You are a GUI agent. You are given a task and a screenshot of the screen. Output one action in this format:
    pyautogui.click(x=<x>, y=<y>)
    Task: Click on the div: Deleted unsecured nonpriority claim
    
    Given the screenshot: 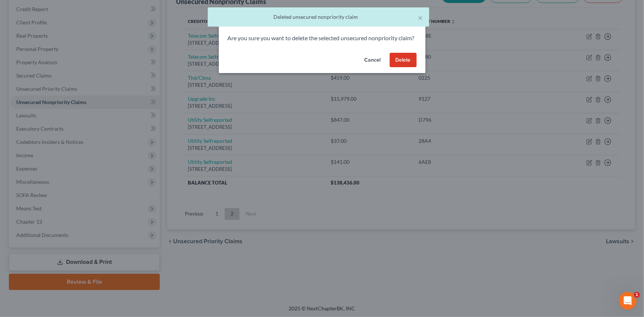 What is the action you would take?
    pyautogui.click(x=319, y=17)
    